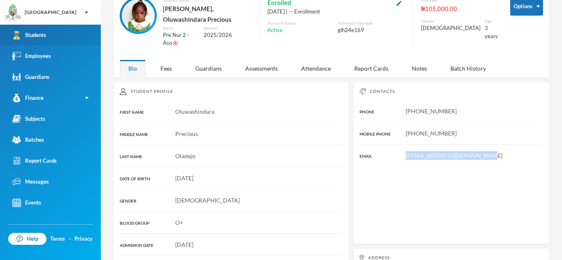 The height and width of the screenshot is (260, 562). What do you see at coordinates (186, 134) in the screenshot?
I see `span: Precious` at bounding box center [186, 134].